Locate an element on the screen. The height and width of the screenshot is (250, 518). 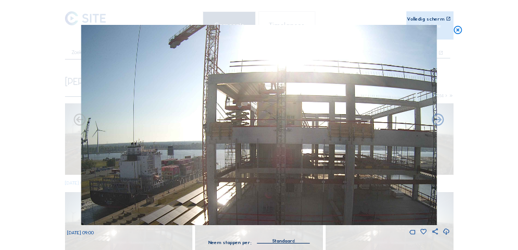
img: Image is located at coordinates (258, 125).